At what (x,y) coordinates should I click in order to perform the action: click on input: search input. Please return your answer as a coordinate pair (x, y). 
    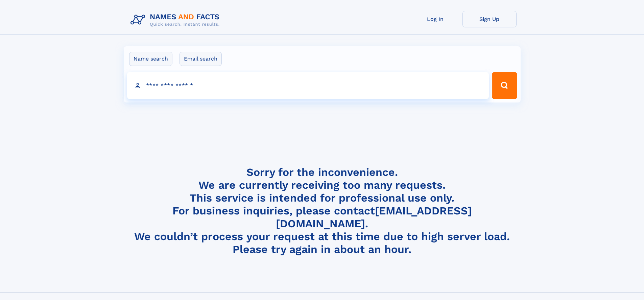
    Looking at the image, I should click on (308, 86).